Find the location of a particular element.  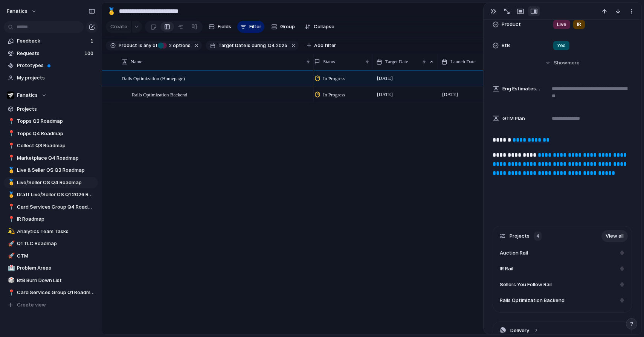

span: Fields is located at coordinates (224, 27).